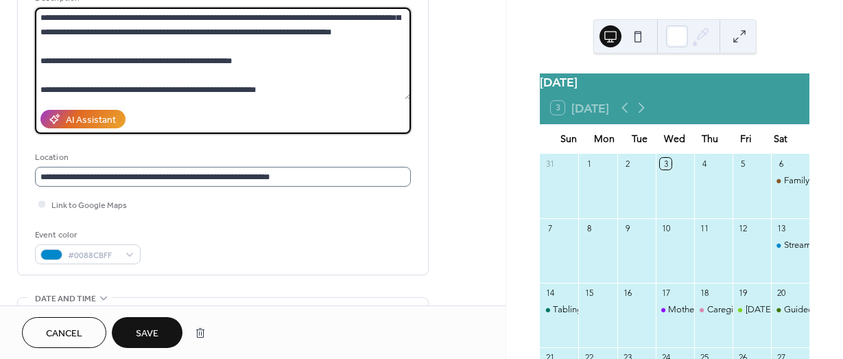 Image resolution: width=843 pixels, height=359 pixels. What do you see at coordinates (790, 309) in the screenshot?
I see `div: Guided Hike: Autumn Hike with Nuts, Berries & Seed Pods` at bounding box center [790, 309].